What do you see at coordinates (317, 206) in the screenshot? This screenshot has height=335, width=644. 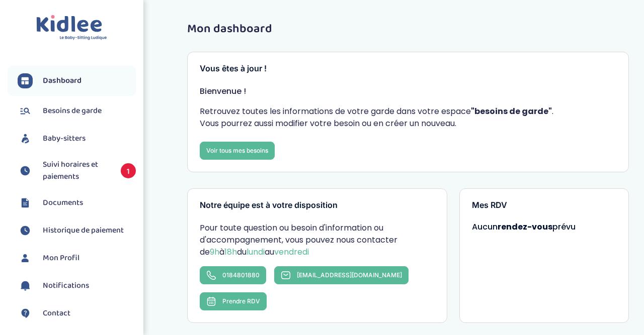 I see `h3: Notre équipe est à votre disposition` at bounding box center [317, 206].